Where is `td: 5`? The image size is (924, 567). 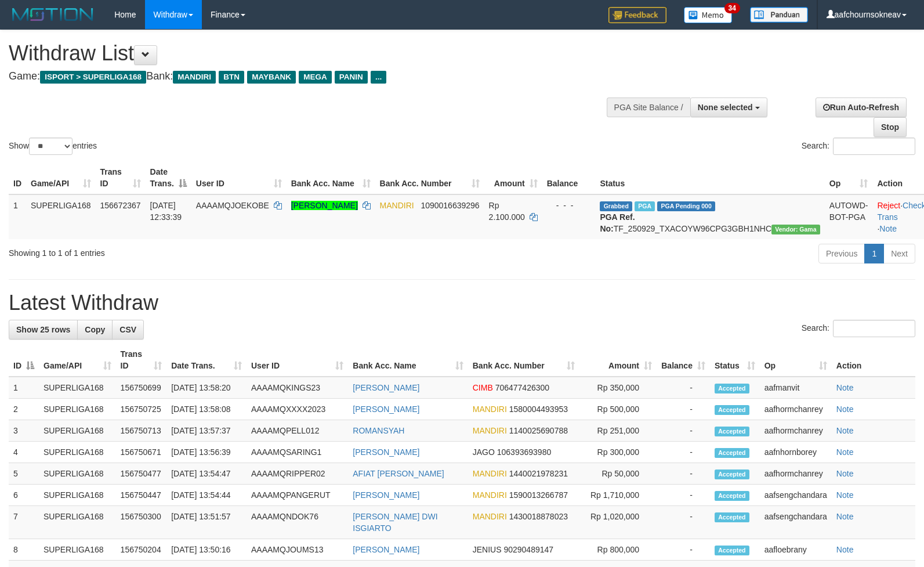
td: 5 is located at coordinates (24, 474).